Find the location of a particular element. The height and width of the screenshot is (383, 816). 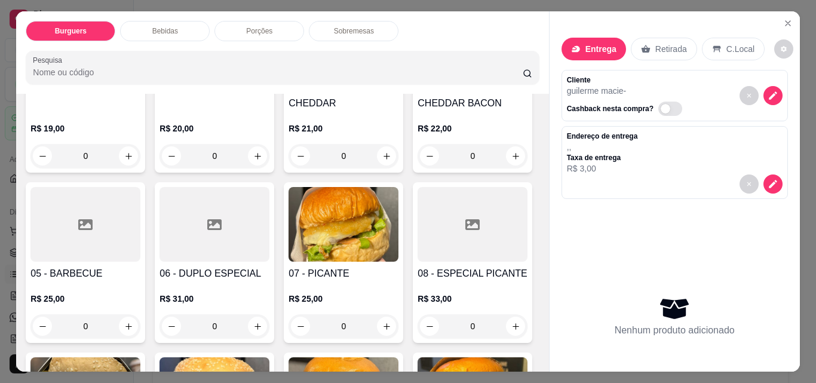

h4: 07 - PICANTE is located at coordinates (343, 274).